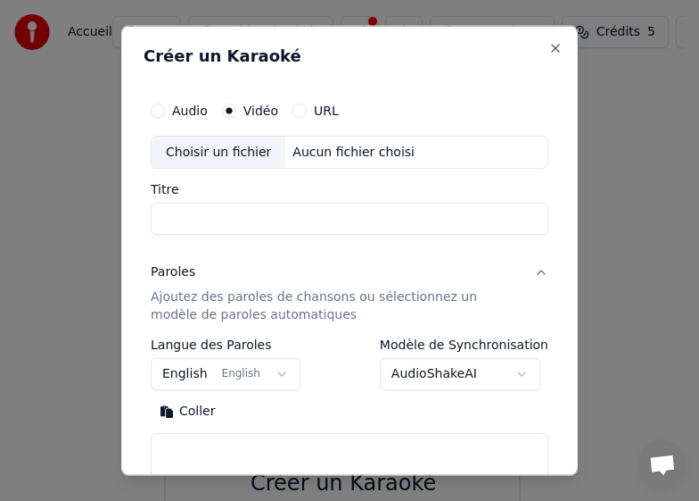  I want to click on button: Coller, so click(187, 411).